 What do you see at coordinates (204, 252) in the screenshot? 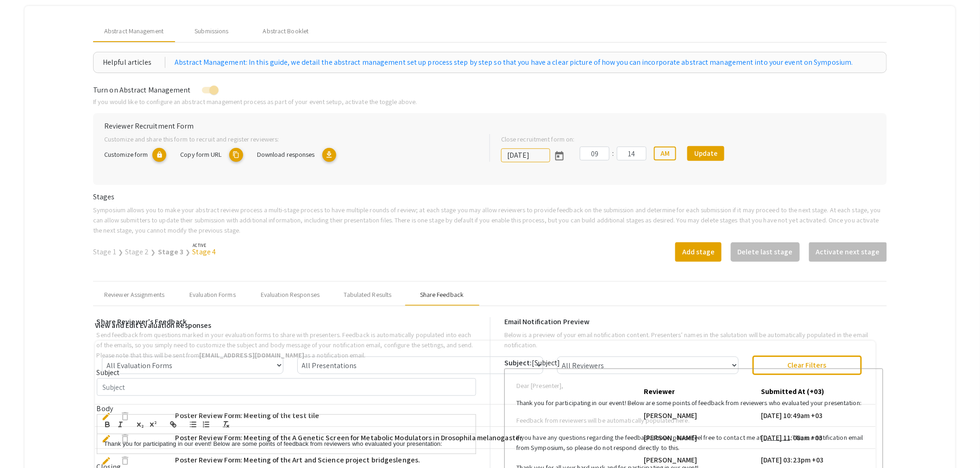
I see `a: Stage 4` at bounding box center [204, 252].